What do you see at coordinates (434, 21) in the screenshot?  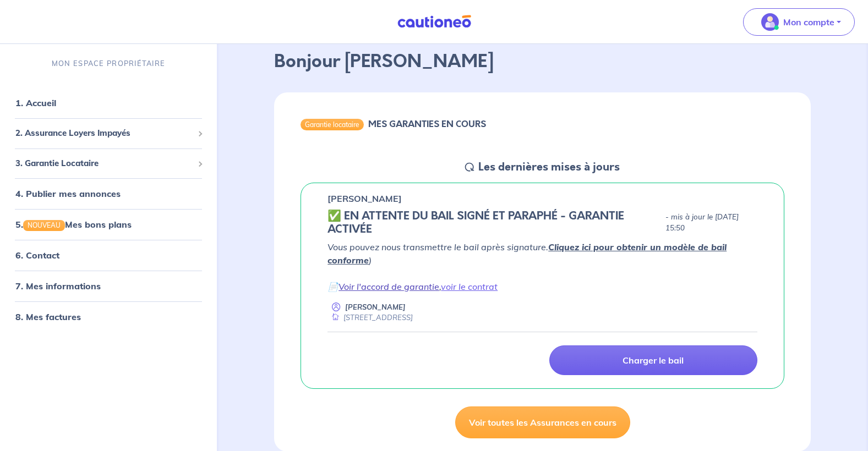 I see `img: Cautioneo` at bounding box center [434, 21].